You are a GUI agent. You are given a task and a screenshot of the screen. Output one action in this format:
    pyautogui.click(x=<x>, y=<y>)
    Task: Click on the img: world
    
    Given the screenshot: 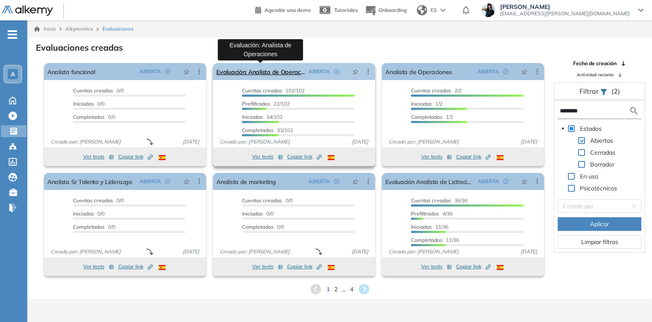 What is the action you would take?
    pyautogui.click(x=422, y=10)
    